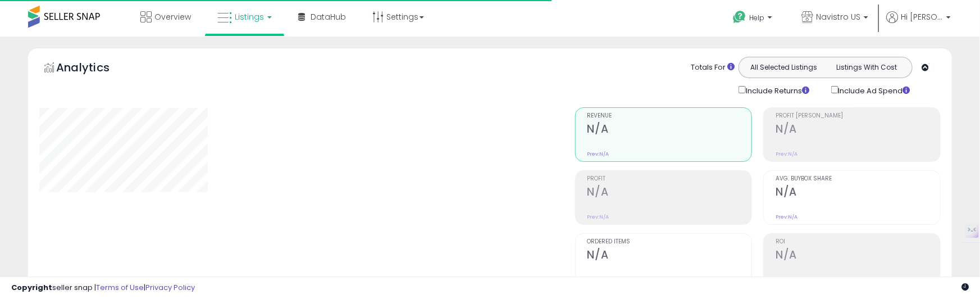 The height and width of the screenshot is (299, 980). Describe the element at coordinates (328, 17) in the screenshot. I see `span: DataHub` at that location.